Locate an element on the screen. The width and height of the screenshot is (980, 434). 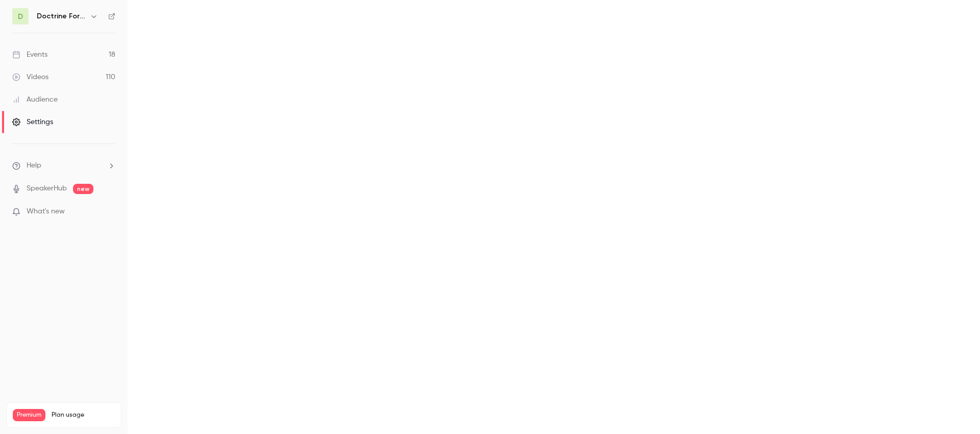
h6: Doctrine Formation Avocats is located at coordinates (62, 17).